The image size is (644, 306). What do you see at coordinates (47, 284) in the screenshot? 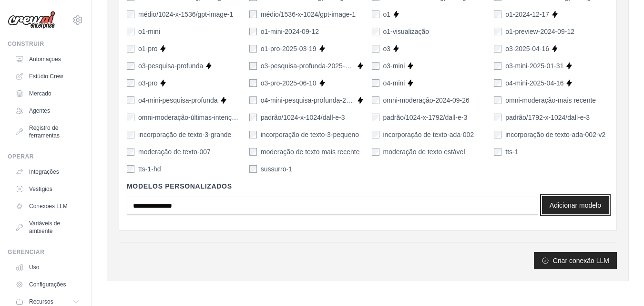
I see `a: Configurações` at bounding box center [47, 284].